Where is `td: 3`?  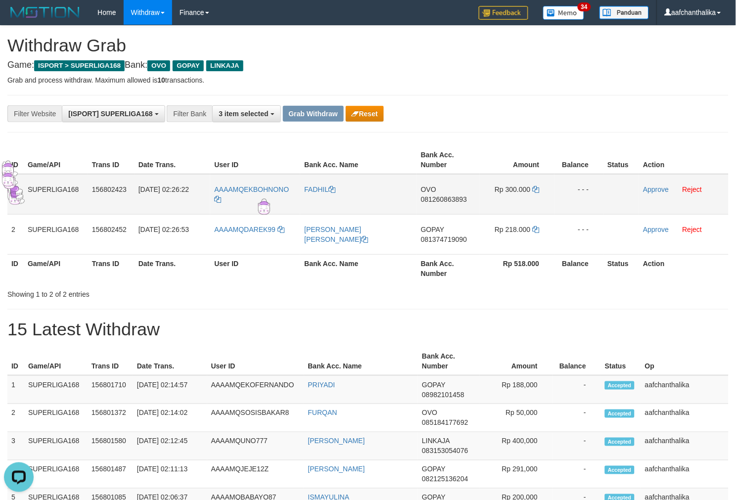
td: 3 is located at coordinates (16, 446).